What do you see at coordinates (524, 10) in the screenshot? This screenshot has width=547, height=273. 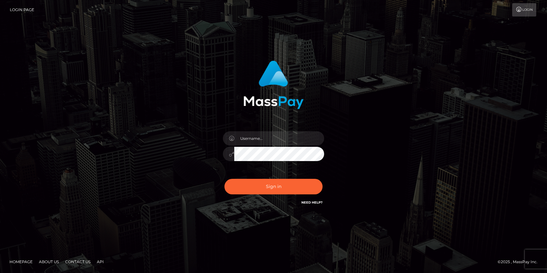 I see `a: Login` at bounding box center [524, 10].